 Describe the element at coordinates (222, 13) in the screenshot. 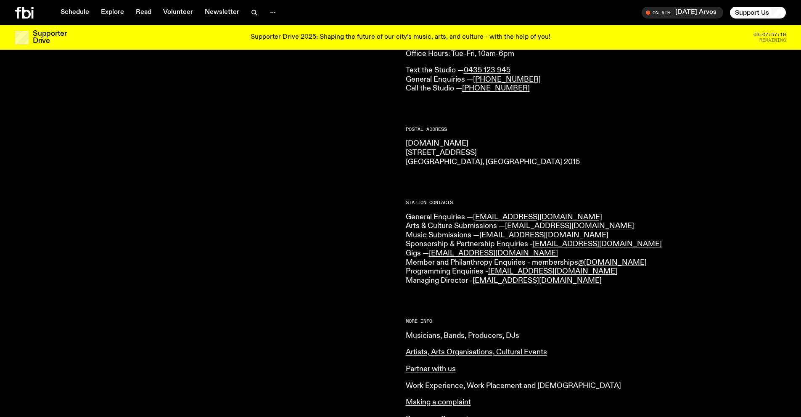

I see `a: Newsletter` at that location.